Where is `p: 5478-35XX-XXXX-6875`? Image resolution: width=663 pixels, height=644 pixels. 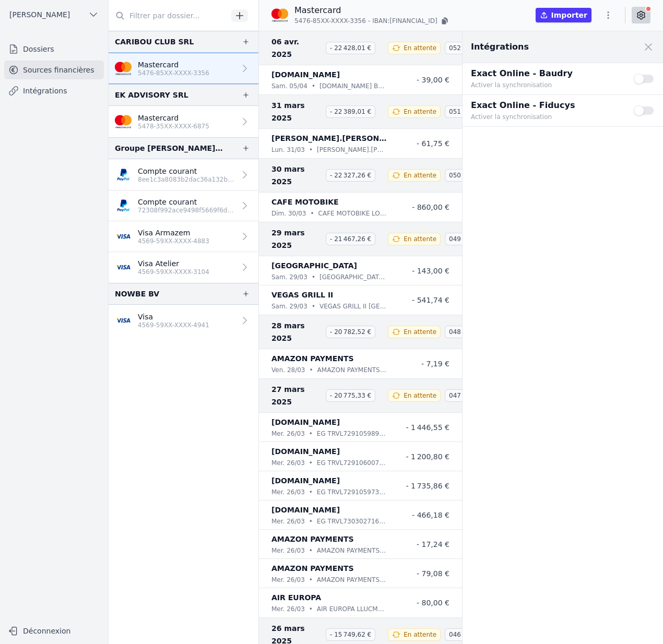 p: 5478-35XX-XXXX-6875 is located at coordinates (173, 126).